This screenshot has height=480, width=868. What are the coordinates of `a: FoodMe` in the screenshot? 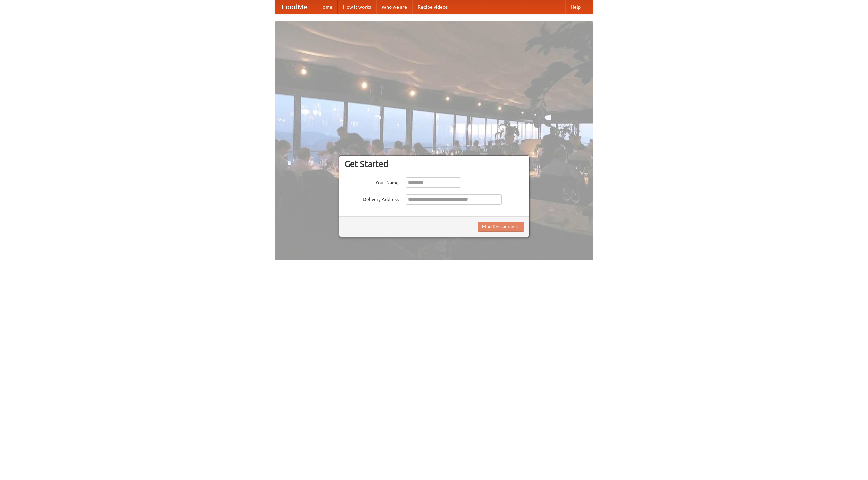 It's located at (294, 7).